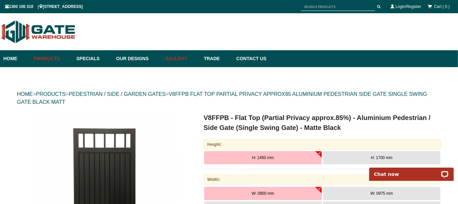  What do you see at coordinates (117, 94) in the screenshot?
I see `a: PEDESTRIAN / SIDE / GARDEN GATES` at bounding box center [117, 94].